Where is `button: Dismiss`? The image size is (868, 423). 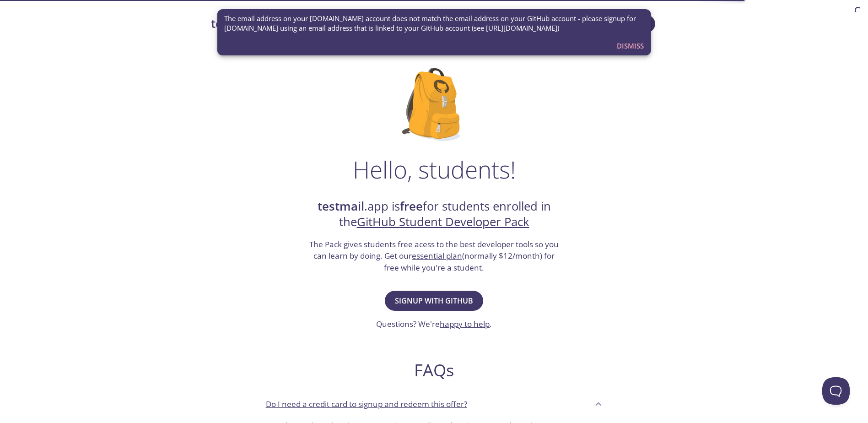 button: Dismiss is located at coordinates (630, 45).